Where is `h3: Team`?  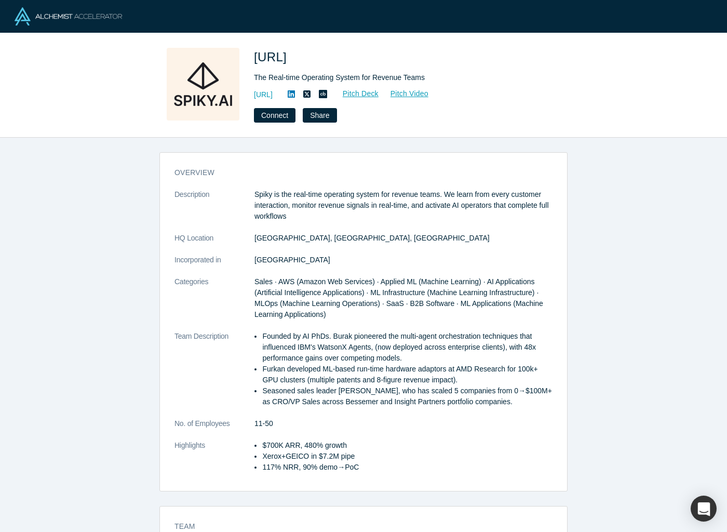 h3: Team is located at coordinates (356, 526).